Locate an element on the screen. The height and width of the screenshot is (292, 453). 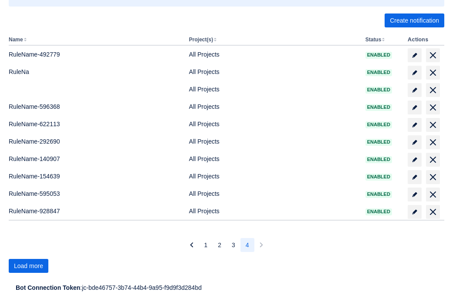
span: 1 is located at coordinates (205, 245).